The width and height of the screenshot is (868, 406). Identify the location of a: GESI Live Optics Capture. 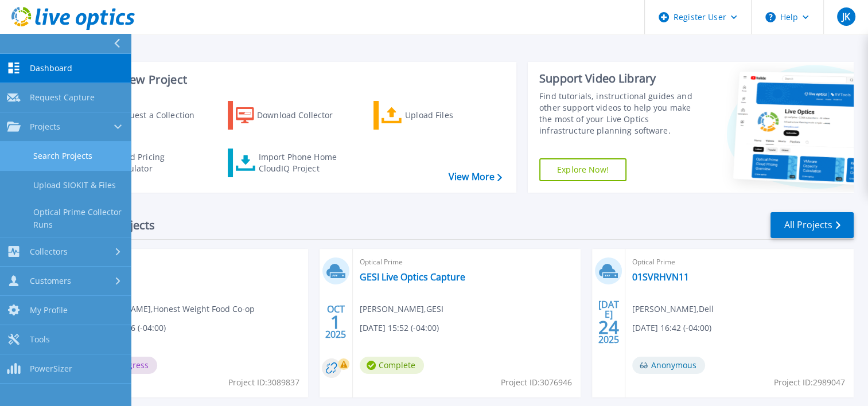
(412, 277).